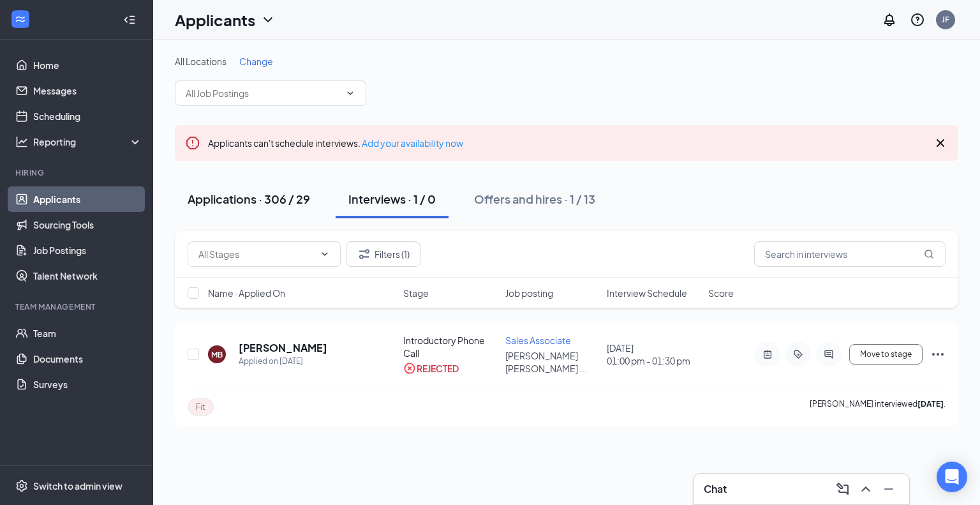 The image size is (980, 505). What do you see at coordinates (928, 254) in the screenshot?
I see `svg: MagnifyingGlass` at bounding box center [928, 254].